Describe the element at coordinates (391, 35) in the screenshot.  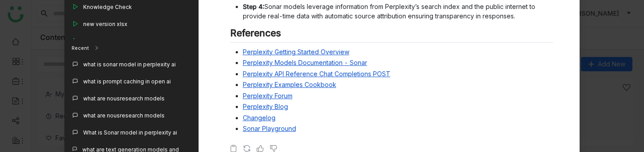
I see `h2: References` at that location.